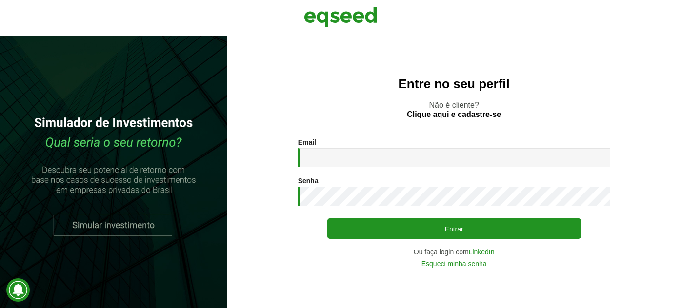  Describe the element at coordinates (454, 84) in the screenshot. I see `h2: Entre no seu perfil` at that location.